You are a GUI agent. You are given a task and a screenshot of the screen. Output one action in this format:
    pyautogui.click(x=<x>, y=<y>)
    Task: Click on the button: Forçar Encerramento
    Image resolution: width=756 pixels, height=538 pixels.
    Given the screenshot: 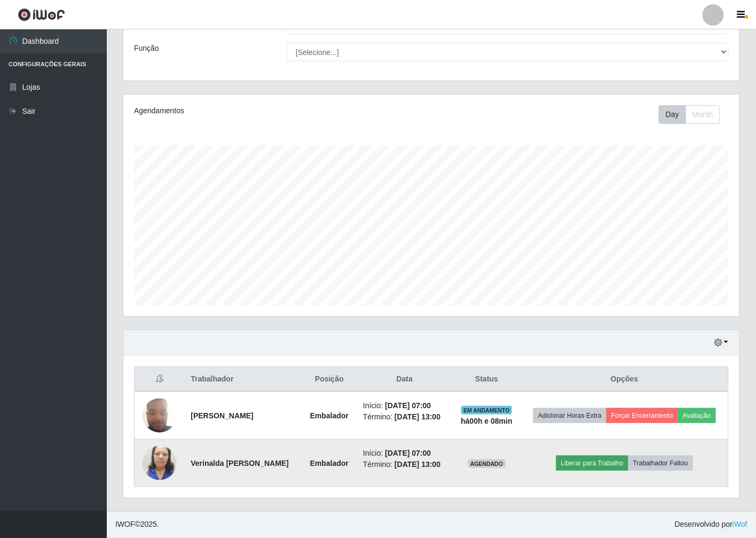 What is the action you would take?
    pyautogui.click(x=642, y=415)
    